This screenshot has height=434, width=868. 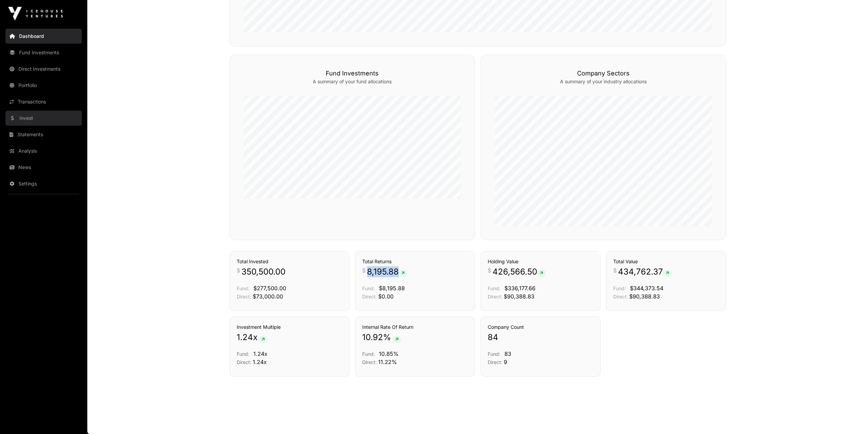 I want to click on h3: Total Value, so click(x=666, y=262).